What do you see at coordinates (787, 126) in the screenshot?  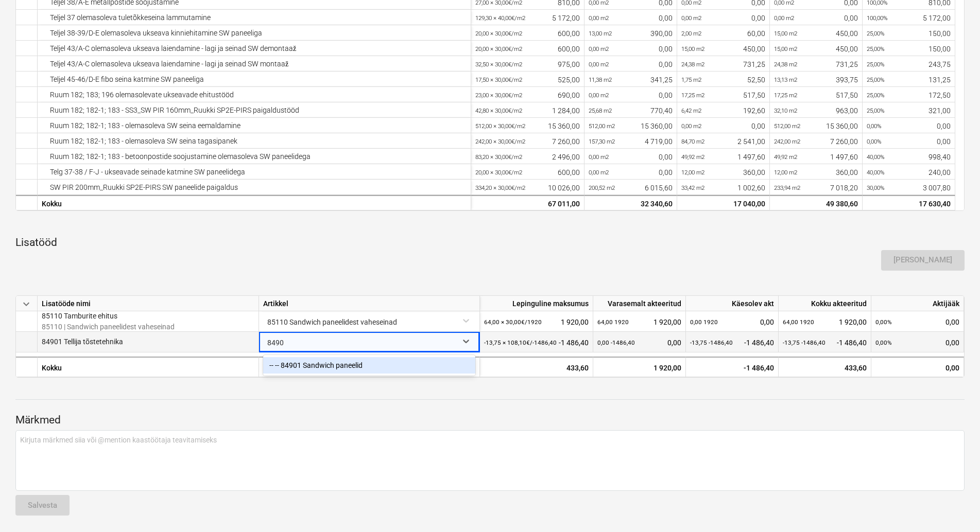 I see `small: 512,00 m2` at bounding box center [787, 126].